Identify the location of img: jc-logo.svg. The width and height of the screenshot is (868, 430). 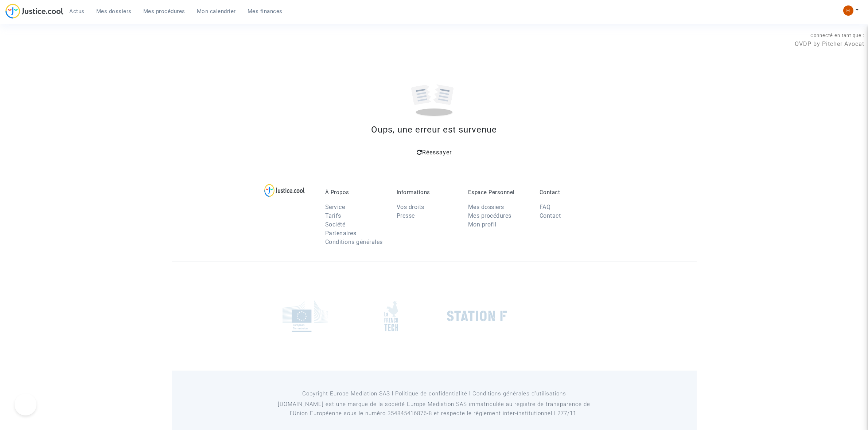
(34, 11).